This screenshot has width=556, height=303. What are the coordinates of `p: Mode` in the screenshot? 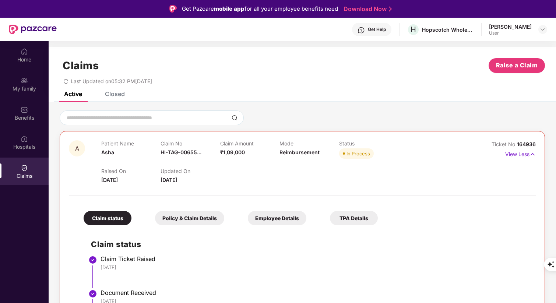 It's located at (309, 143).